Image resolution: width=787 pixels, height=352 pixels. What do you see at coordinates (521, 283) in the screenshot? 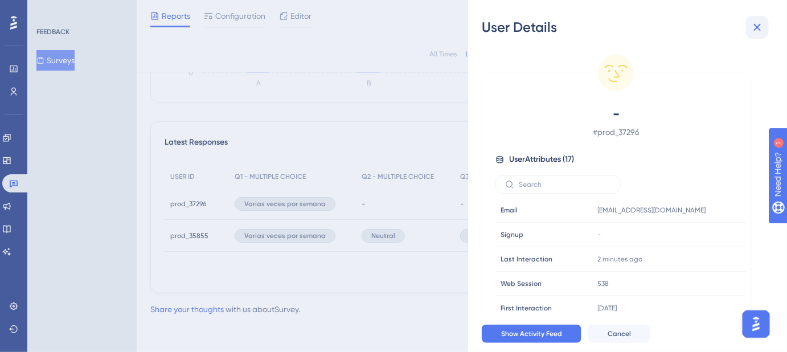
I see `span: Web Session` at bounding box center [521, 283].